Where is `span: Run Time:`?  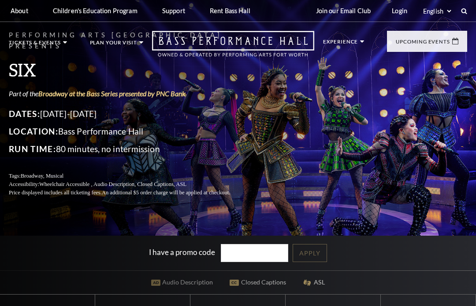 span: Run Time: is located at coordinates (32, 149).